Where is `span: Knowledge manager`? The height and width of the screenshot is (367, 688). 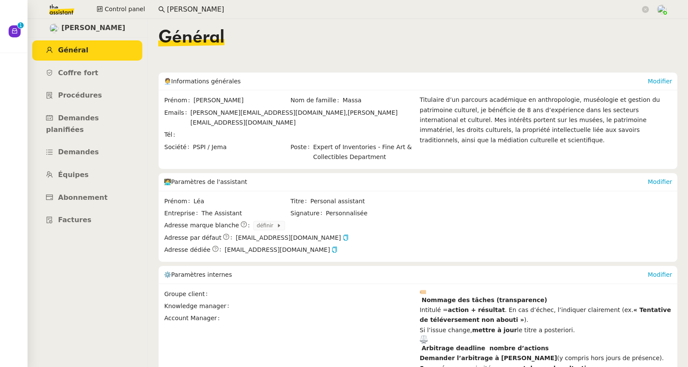 span: Knowledge manager is located at coordinates (198, 306).